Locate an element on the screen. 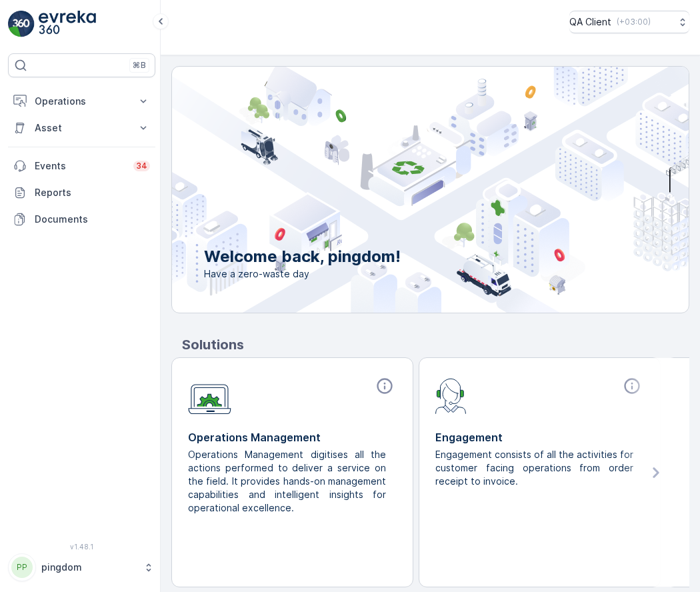 Image resolution: width=700 pixels, height=592 pixels. div: PP is located at coordinates (22, 568).